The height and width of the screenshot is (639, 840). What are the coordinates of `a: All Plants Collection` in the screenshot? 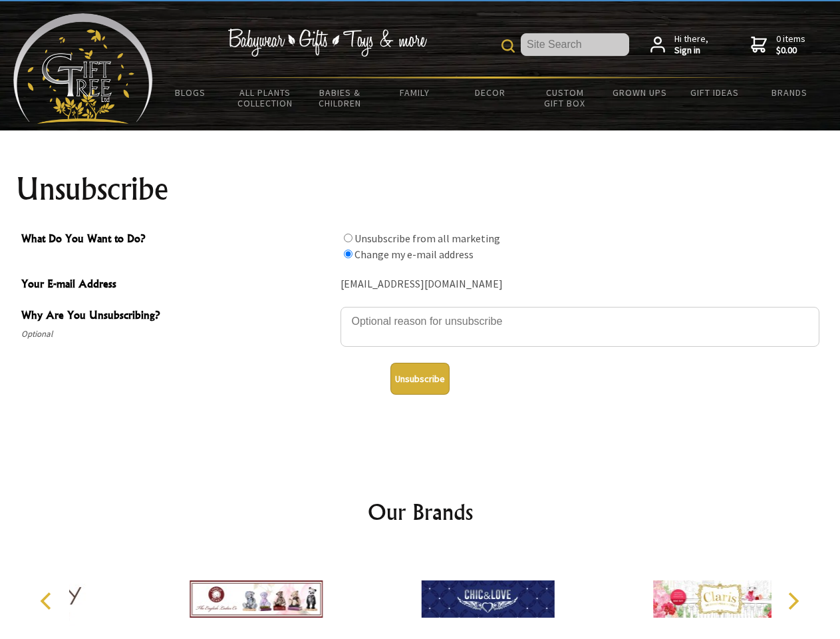 It's located at (265, 98).